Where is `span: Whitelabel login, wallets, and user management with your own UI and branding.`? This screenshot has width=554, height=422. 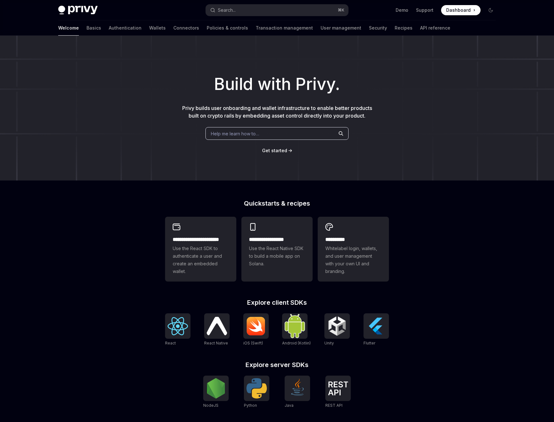
span: Whitelabel login, wallets, and user management with your own UI and branding. is located at coordinates (353, 260).